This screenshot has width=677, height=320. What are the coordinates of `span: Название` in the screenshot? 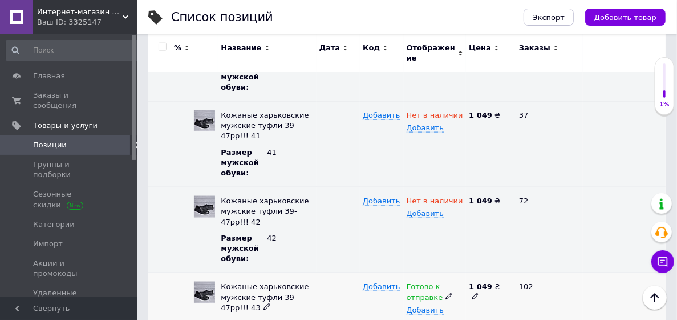 It's located at (241, 48).